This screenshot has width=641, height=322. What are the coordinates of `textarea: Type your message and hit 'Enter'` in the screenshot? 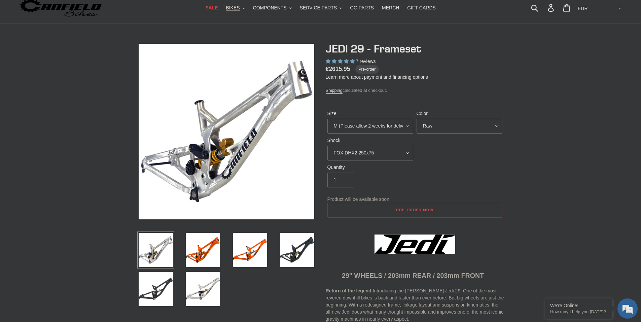 It's located at (66, 195).